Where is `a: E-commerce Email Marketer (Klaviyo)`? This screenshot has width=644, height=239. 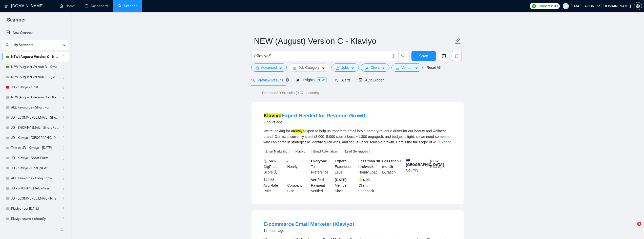 a: E-commerce Email Marketer (Klaviyo) is located at coordinates (309, 224).